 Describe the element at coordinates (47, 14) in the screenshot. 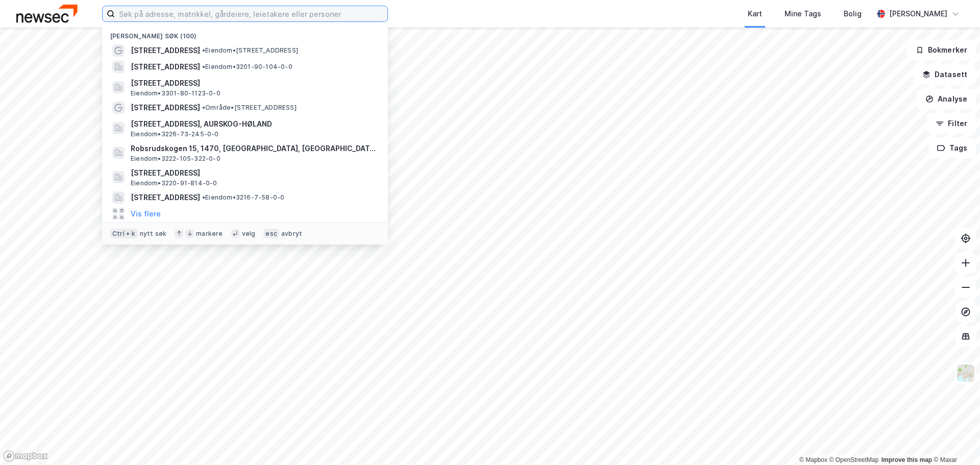

I see `img: newsec-logo.f6e21ccffca1b3a03d2d.png` at that location.